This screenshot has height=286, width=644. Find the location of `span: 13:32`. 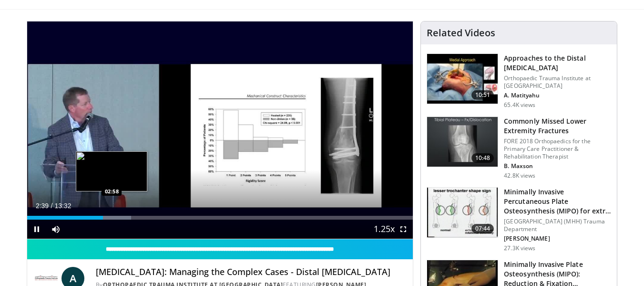

span: 13:32 is located at coordinates (62, 206).